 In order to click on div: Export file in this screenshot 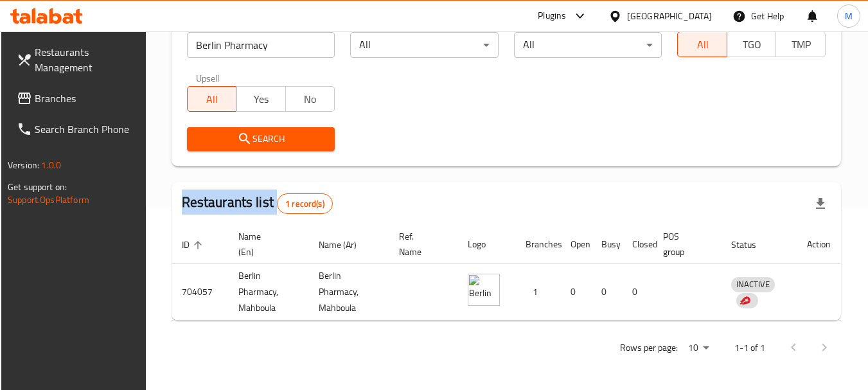, I will do `click(821, 204)`.